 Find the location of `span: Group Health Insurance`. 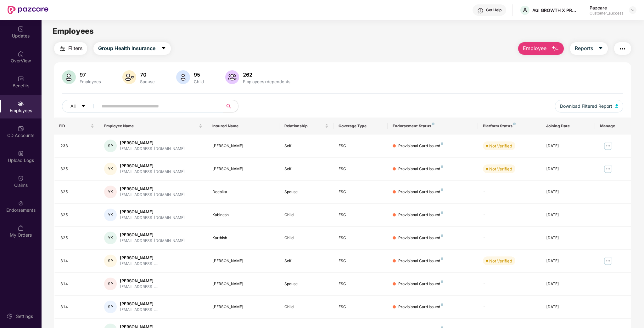

span: Group Health Insurance is located at coordinates (127, 48).